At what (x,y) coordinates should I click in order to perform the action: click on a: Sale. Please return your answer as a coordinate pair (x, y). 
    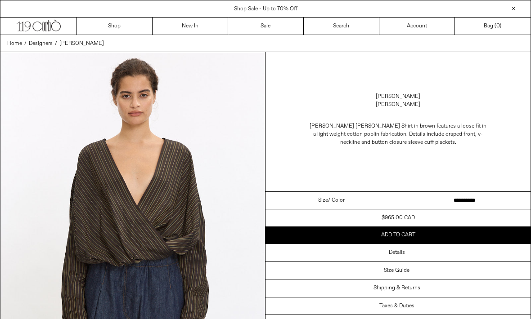
    Looking at the image, I should click on (266, 26).